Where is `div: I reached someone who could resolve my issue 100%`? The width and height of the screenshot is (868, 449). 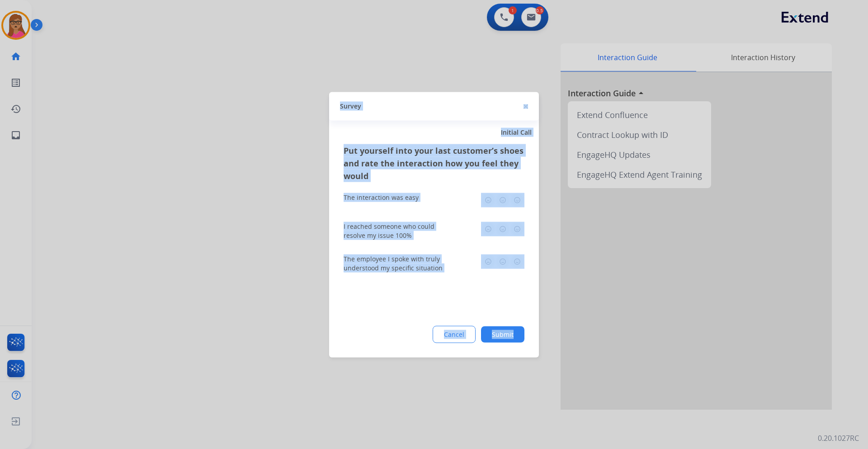 div: I reached someone who could resolve my issue 100% is located at coordinates (398, 230).